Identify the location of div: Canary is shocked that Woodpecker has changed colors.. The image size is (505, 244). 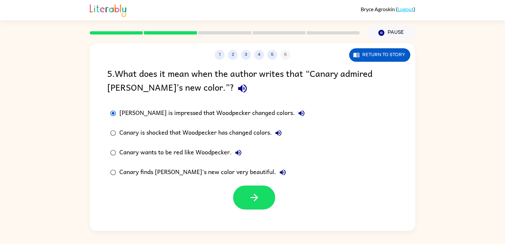
(202, 133).